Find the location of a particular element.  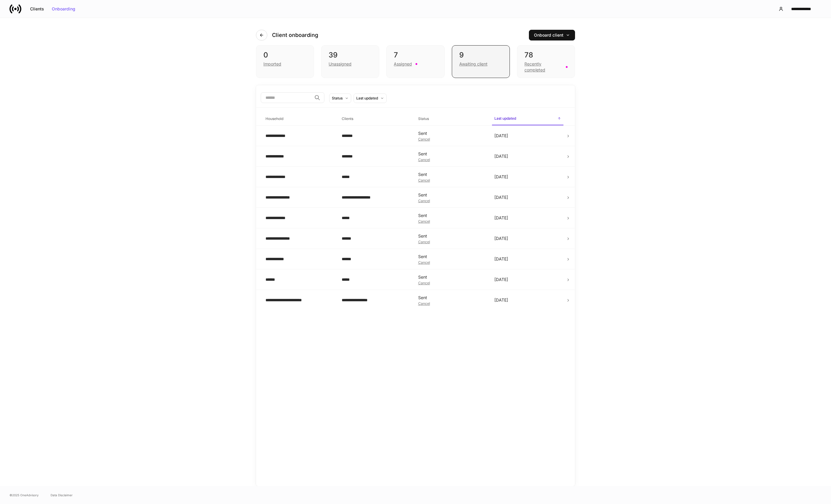

div: Last updated is located at coordinates (367, 98).